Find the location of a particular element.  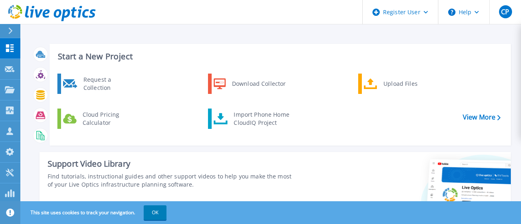

div: Import Phone Home CloudIQ Project is located at coordinates (262, 119).